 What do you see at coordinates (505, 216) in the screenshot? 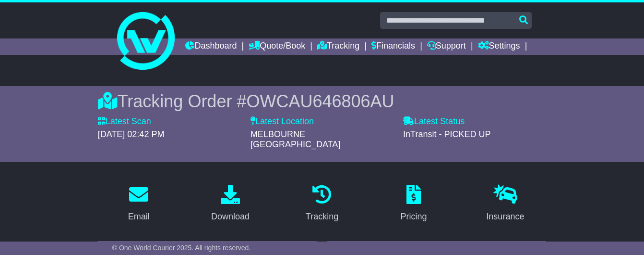
I see `div: Insurance` at bounding box center [505, 216].